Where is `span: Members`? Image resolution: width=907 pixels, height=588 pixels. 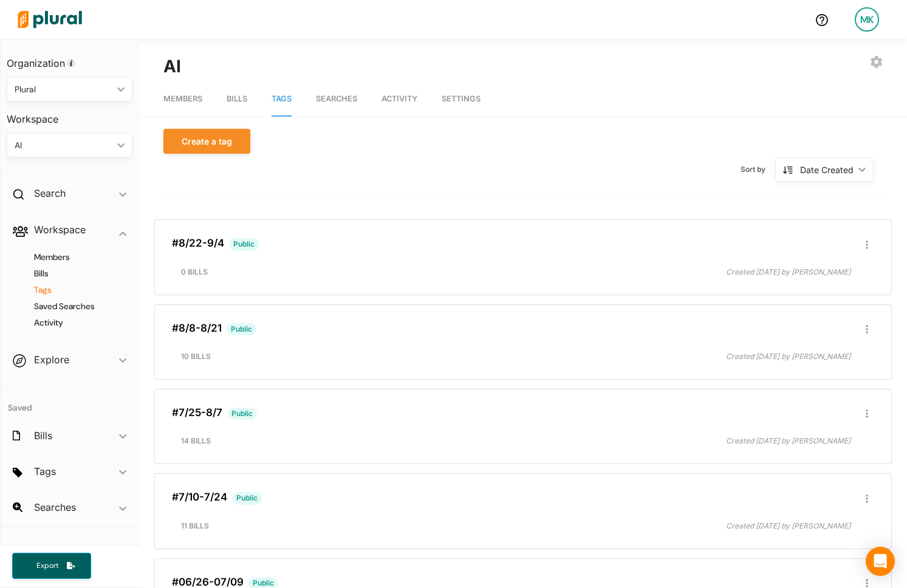
span: Members is located at coordinates (183, 98).